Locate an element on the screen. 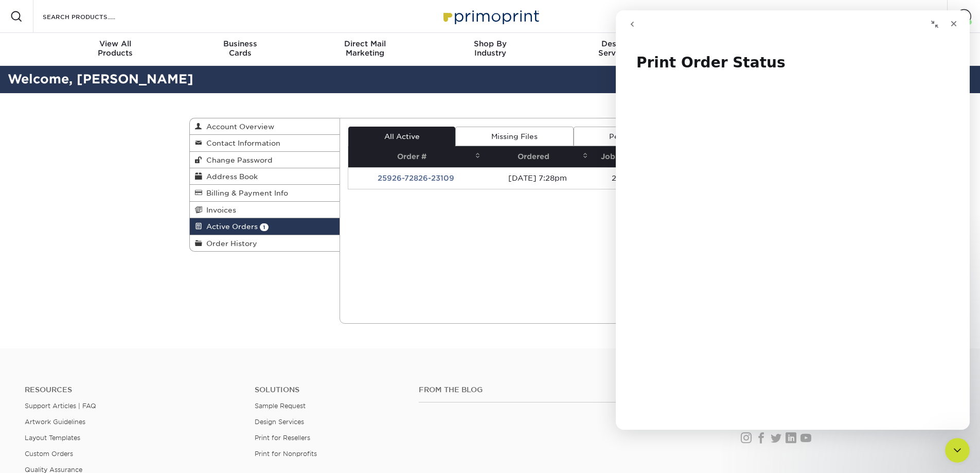 This screenshot has width=980, height=473. button: Collapse window is located at coordinates (319, 14).